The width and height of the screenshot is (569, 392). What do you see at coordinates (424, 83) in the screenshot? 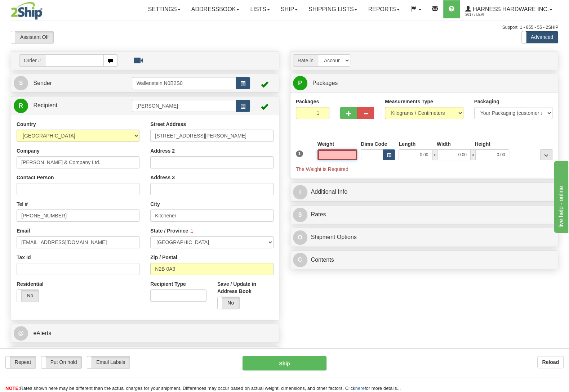
I see `a: P Packages` at bounding box center [424, 83].